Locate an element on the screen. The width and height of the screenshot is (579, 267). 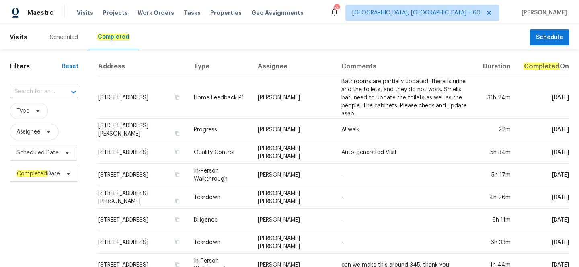
div: 744 is located at coordinates (337, 9).